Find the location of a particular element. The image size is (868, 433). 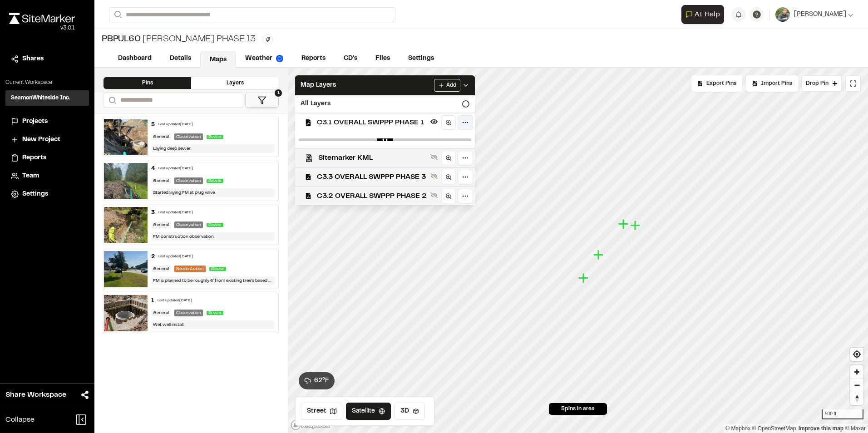

span: Add is located at coordinates (451, 85).